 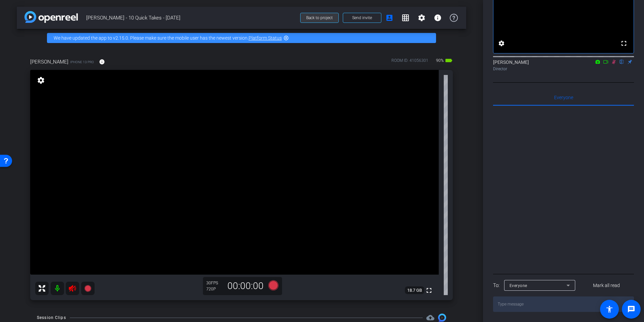 I want to click on span: Back to project, so click(x=319, y=18).